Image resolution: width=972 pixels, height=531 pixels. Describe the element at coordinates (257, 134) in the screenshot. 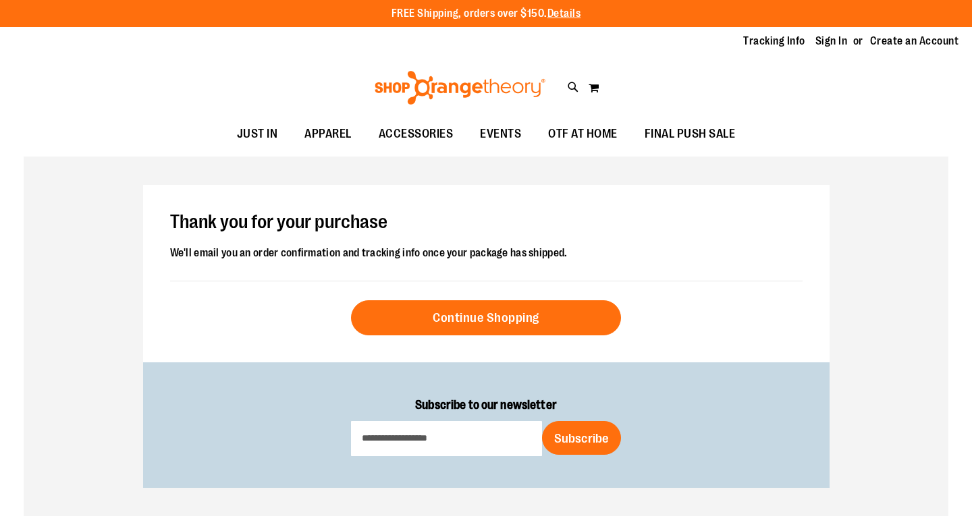

I see `a: JUST IN` at that location.